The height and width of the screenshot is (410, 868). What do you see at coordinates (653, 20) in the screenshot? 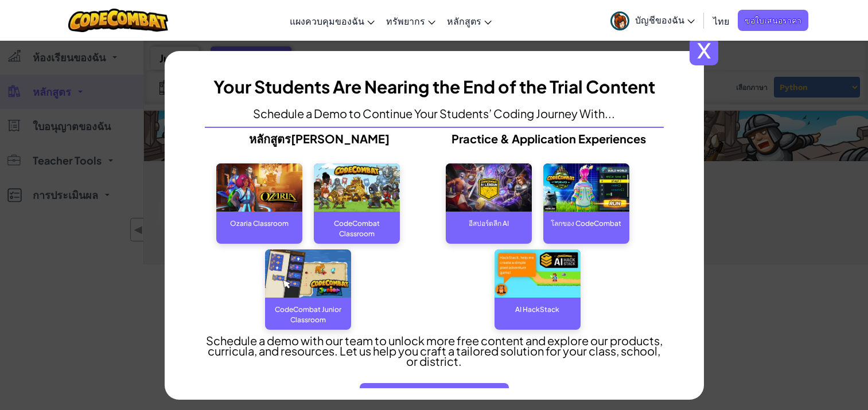
I see `a: บัญชีของฉัน` at bounding box center [653, 20].